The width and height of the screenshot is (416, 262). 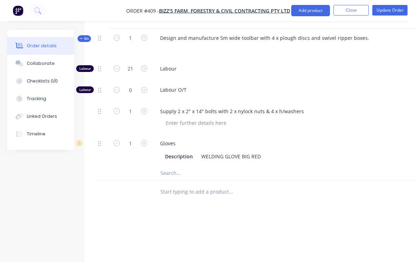 I want to click on button: Update Order, so click(x=390, y=10).